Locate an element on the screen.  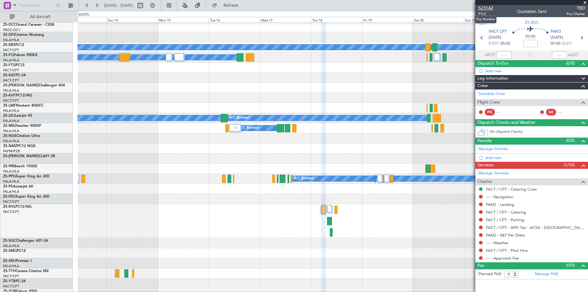
a: ZS-LMFNextant 400XTi is located at coordinates (23, 106).